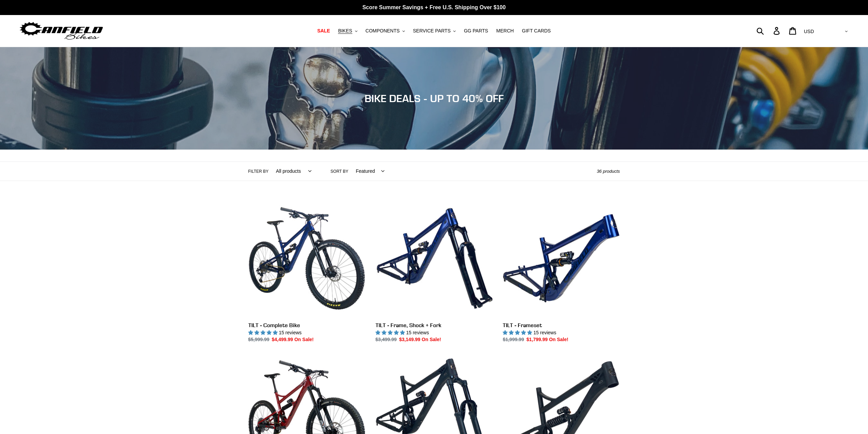 Image resolution: width=868 pixels, height=434 pixels. What do you see at coordinates (434, 31) in the screenshot?
I see `button: SERVICE PARTS` at bounding box center [434, 31].